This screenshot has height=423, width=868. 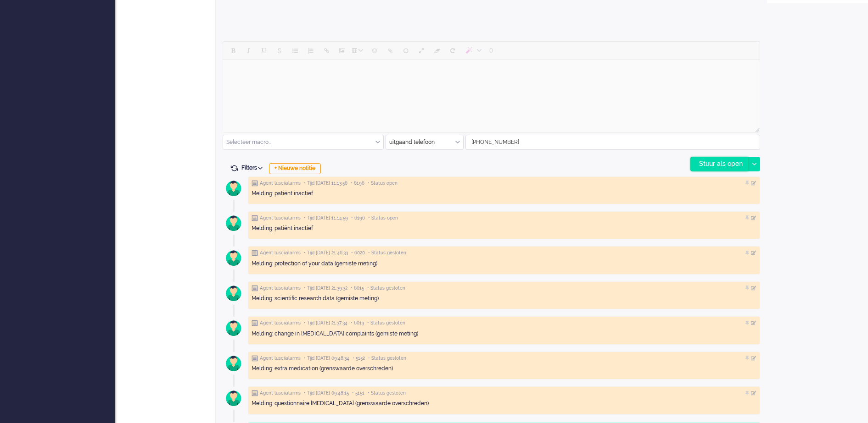 What do you see at coordinates (294, 168) in the screenshot?
I see `div: + Nieuwe notitie` at bounding box center [294, 168].